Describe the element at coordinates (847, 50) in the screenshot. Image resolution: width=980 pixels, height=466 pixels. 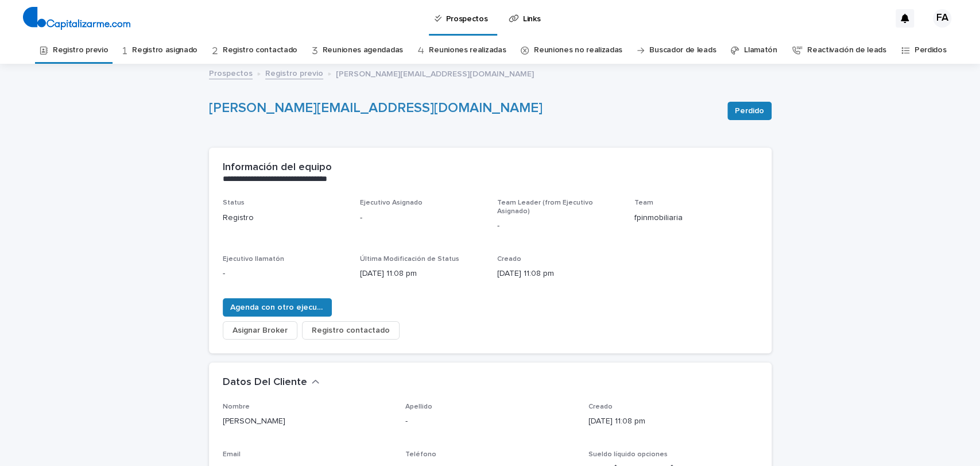
I see `a: Reactivación de leads` at that location.